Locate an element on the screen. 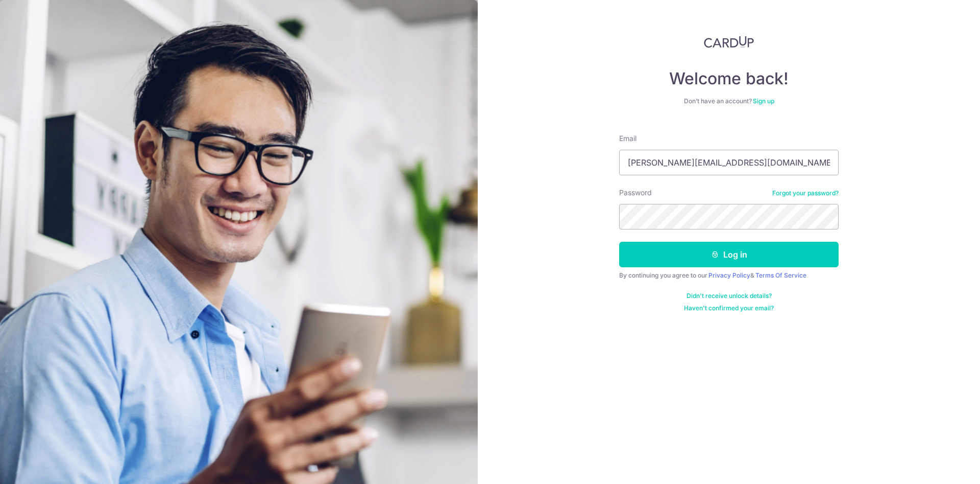 The height and width of the screenshot is (484, 980). input: Enter your Email is located at coordinates (729, 163).